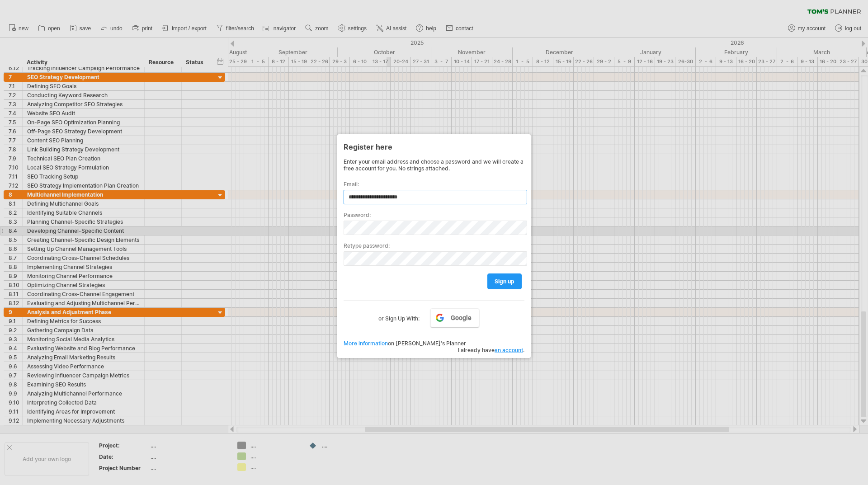  Describe the element at coordinates (434, 245) in the screenshot. I see `label: Retype password:` at that location.